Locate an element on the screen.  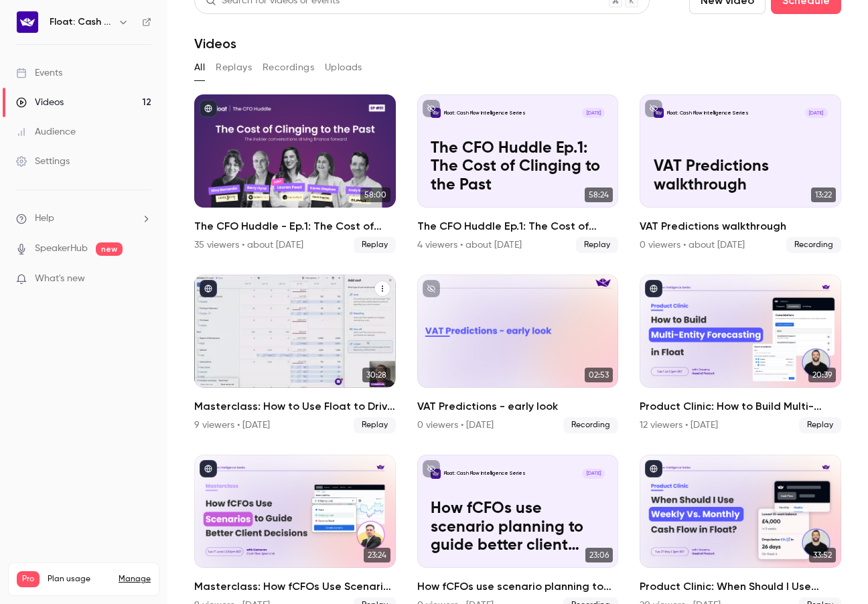
a: SpeakerHub is located at coordinates (61, 249).